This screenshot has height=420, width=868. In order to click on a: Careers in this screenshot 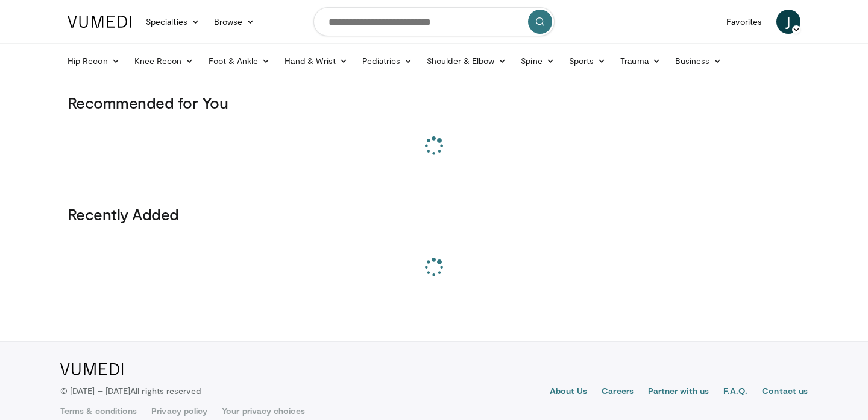, I will do `click(617, 392)`.